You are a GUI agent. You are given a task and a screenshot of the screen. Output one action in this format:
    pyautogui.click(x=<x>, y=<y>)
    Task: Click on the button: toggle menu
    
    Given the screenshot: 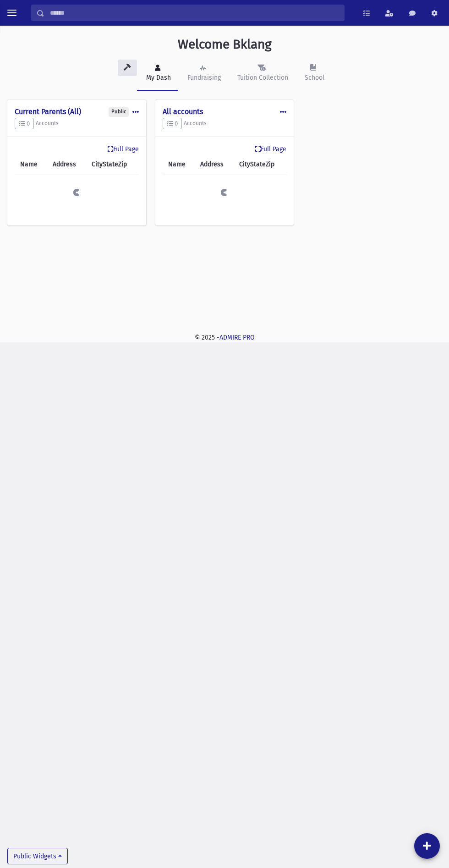 What is the action you would take?
    pyautogui.click(x=12, y=13)
    